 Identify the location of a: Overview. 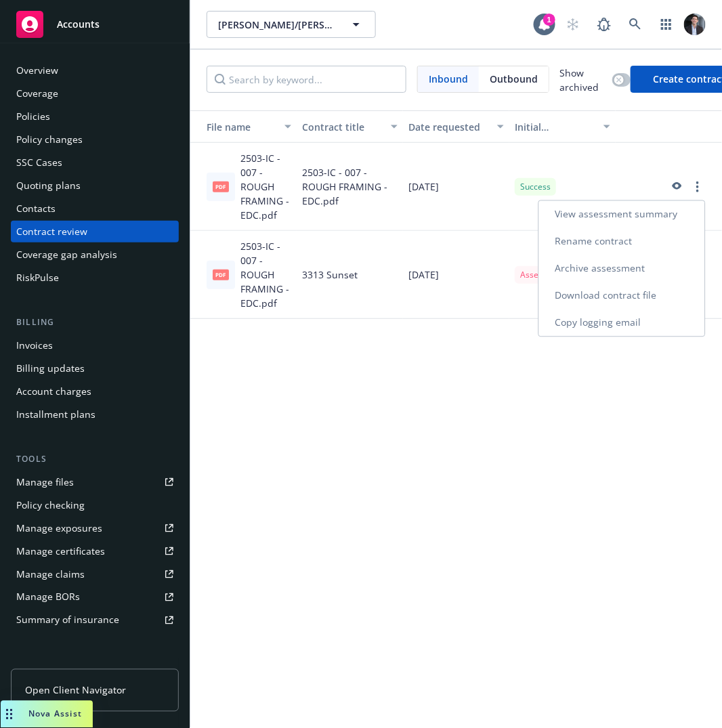
(95, 71).